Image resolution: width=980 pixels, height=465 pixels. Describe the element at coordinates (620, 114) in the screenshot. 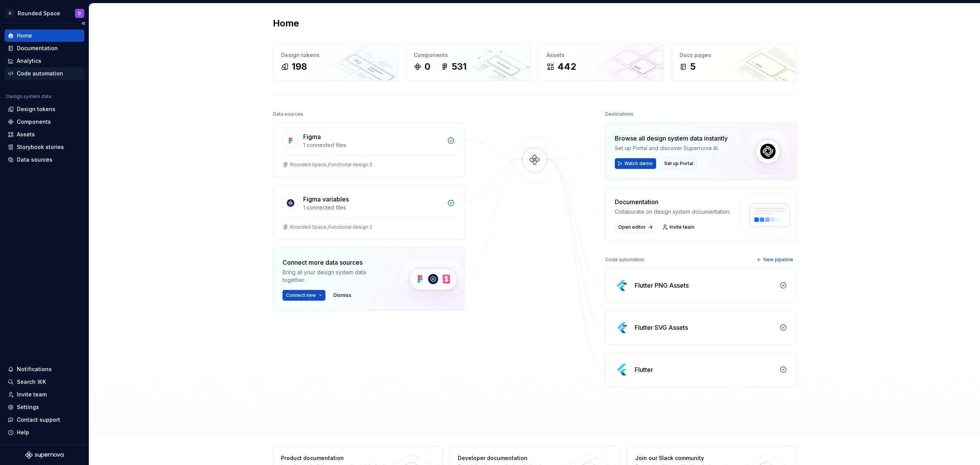

I see `div: Destinations` at that location.